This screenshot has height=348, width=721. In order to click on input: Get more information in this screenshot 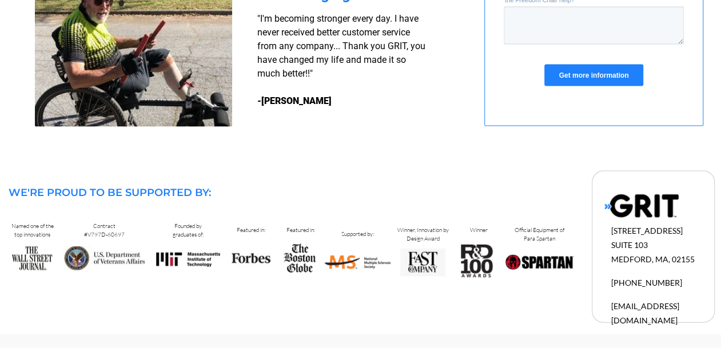, I will do `click(90, 287)`.